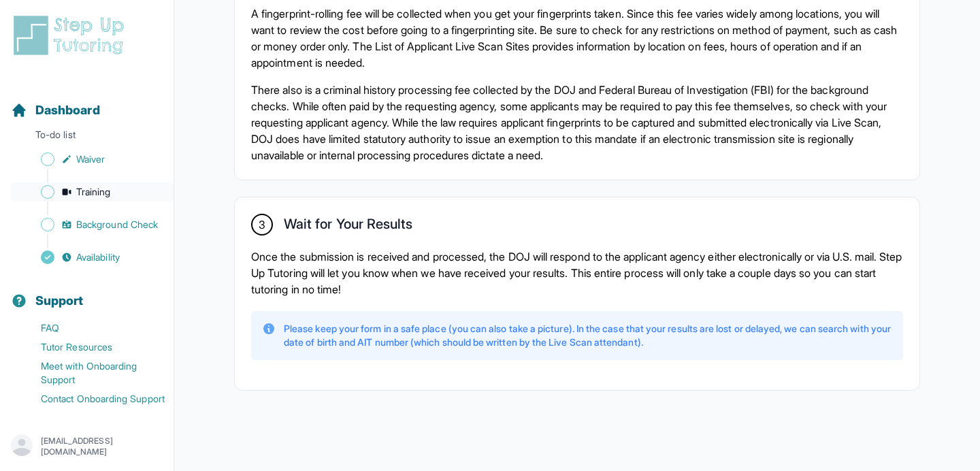  I want to click on a: FAQ, so click(92, 327).